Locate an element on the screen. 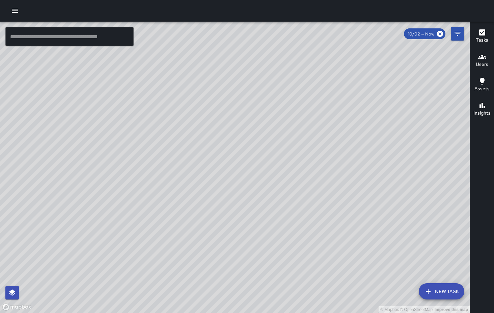 The height and width of the screenshot is (313, 494). button: Users is located at coordinates (482, 61).